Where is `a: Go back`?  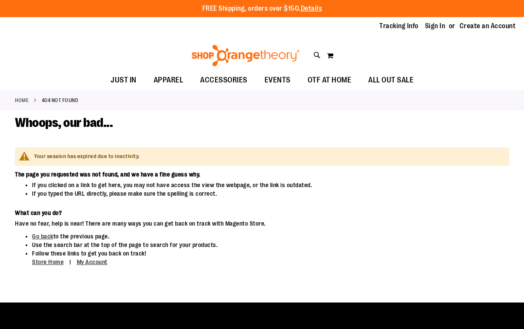 a: Go back is located at coordinates (43, 236).